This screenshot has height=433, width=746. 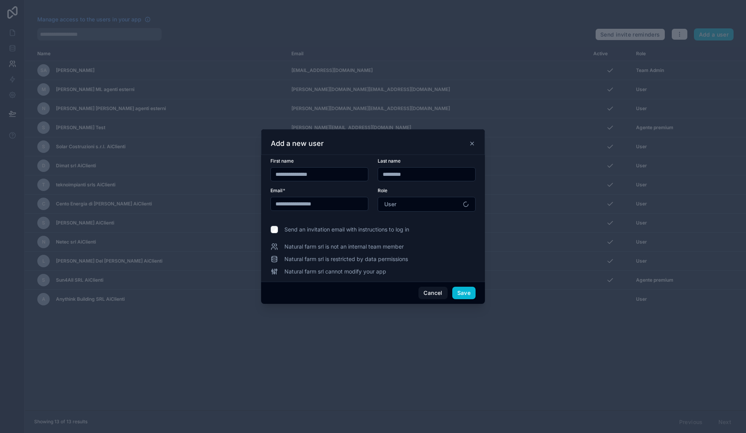 What do you see at coordinates (297, 143) in the screenshot?
I see `h3: Add a new user` at bounding box center [297, 143].